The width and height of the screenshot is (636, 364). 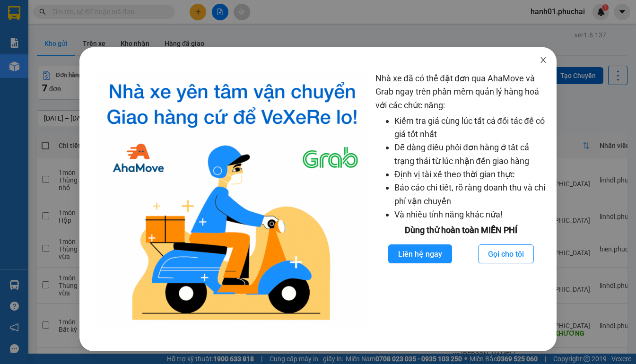 I want to click on span: close, so click(x=543, y=60).